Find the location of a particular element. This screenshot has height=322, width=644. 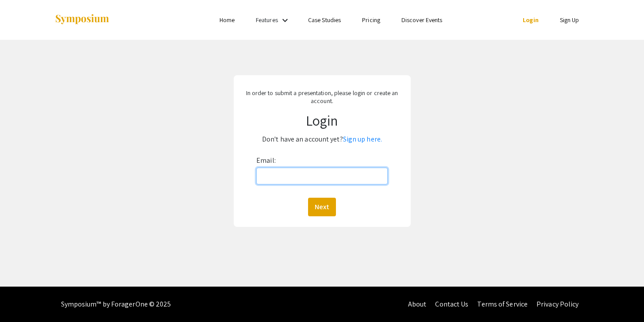

label: Email: is located at coordinates (266, 161).